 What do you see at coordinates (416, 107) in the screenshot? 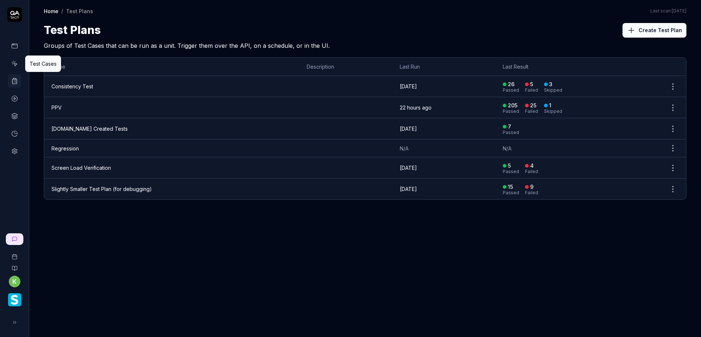
I see `time: 22 hours ago` at bounding box center [416, 107].